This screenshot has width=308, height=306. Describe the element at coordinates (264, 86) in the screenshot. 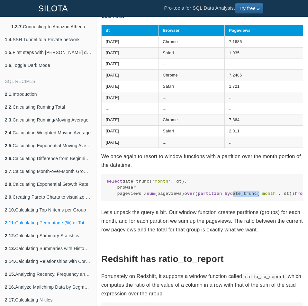

I see `td: 1.721` at that location.